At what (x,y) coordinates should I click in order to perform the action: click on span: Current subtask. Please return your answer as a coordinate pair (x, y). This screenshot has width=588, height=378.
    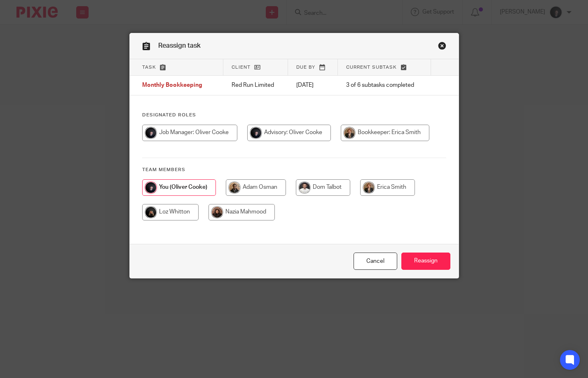
    Looking at the image, I should click on (371, 67).